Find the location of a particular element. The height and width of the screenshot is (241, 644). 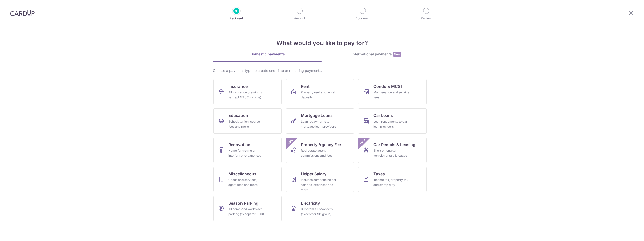

div: Property rent and rental deposits is located at coordinates (319, 95).